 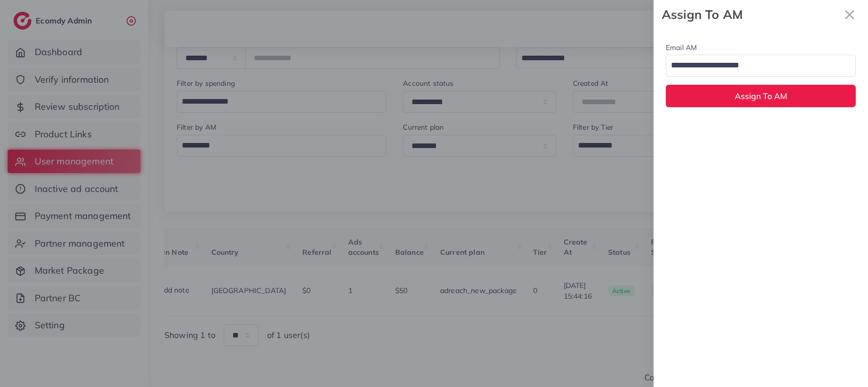 What do you see at coordinates (761, 96) in the screenshot?
I see `button: Assign To AM` at bounding box center [761, 96].